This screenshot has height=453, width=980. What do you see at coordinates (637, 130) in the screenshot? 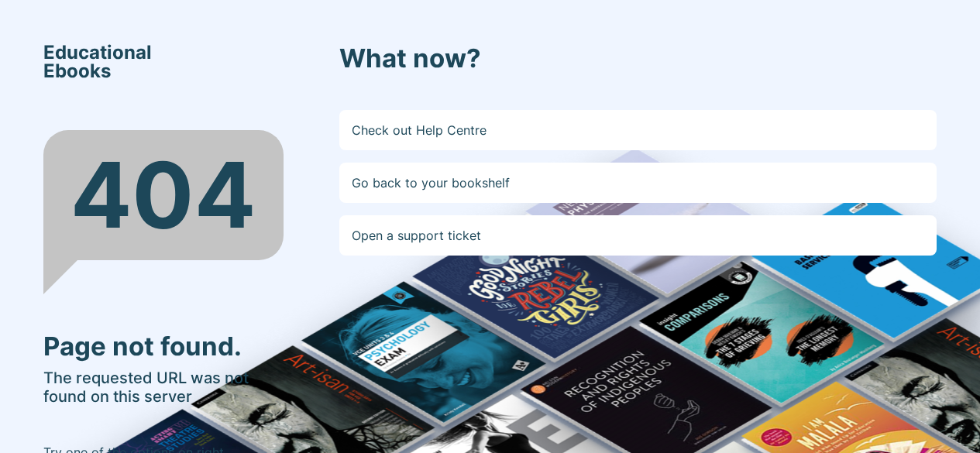
I see `a: Check out Help Centre` at bounding box center [637, 130].